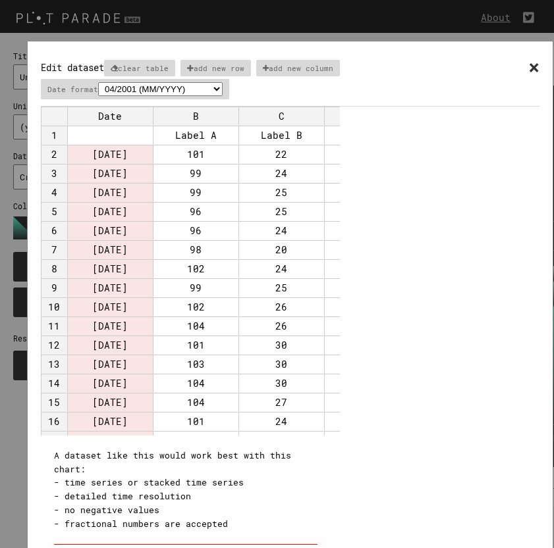 The image size is (554, 548). I want to click on td: Label A, so click(195, 135).